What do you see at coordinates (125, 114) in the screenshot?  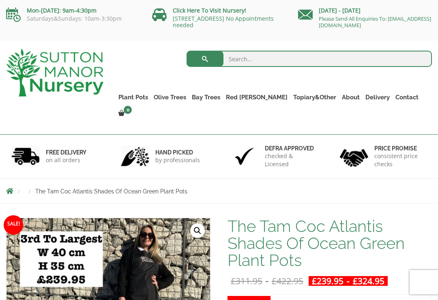 I see `a: 0` at bounding box center [125, 114].